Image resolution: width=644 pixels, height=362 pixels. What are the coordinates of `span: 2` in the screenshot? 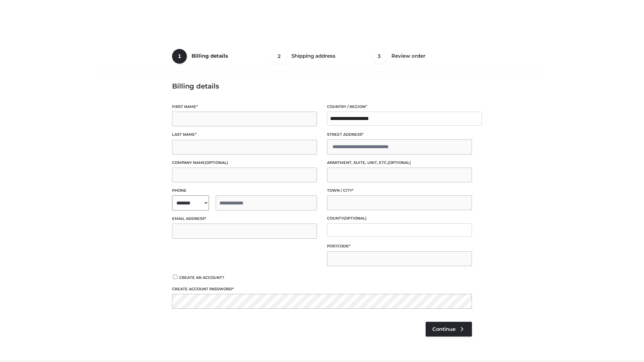 It's located at (279, 56).